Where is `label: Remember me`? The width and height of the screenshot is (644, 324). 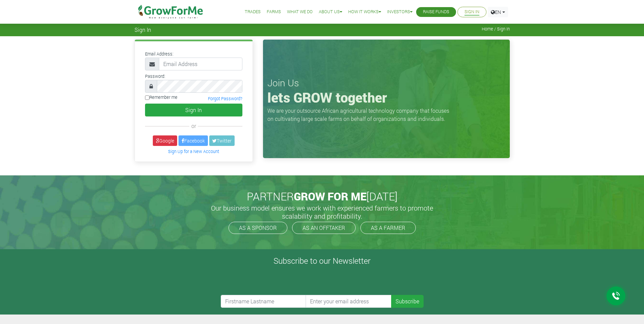 label: Remember me is located at coordinates (161, 97).